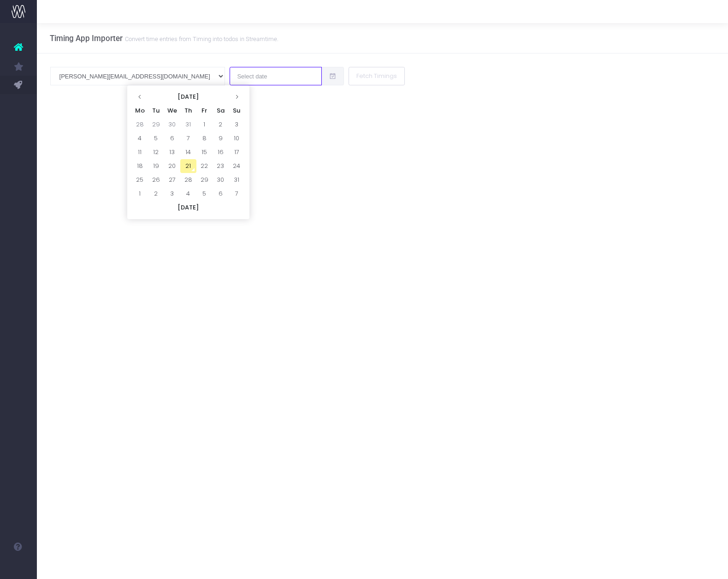 The width and height of the screenshot is (728, 579). I want to click on th: We, so click(172, 110).